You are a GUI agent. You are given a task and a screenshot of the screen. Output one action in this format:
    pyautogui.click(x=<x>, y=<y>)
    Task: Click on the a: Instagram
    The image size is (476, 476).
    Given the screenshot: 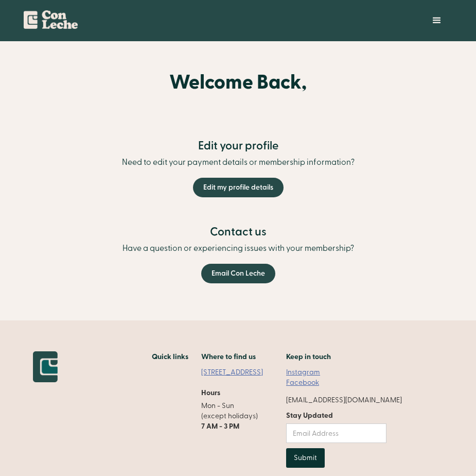 What is the action you would take?
    pyautogui.click(x=303, y=372)
    